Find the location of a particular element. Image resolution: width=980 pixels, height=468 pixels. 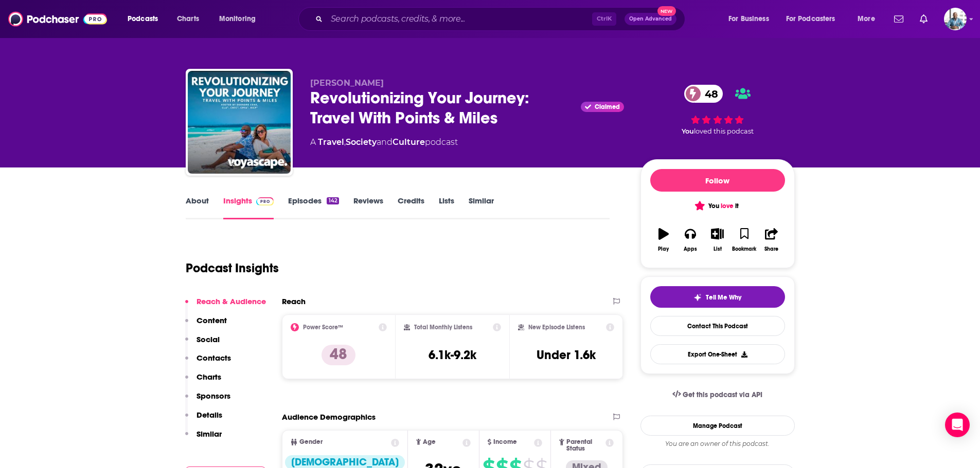

button: Share is located at coordinates (771, 240).